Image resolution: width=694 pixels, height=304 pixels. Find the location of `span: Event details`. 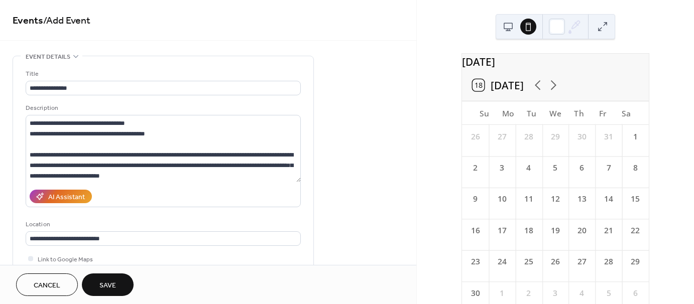

span: Event details is located at coordinates (48, 57).